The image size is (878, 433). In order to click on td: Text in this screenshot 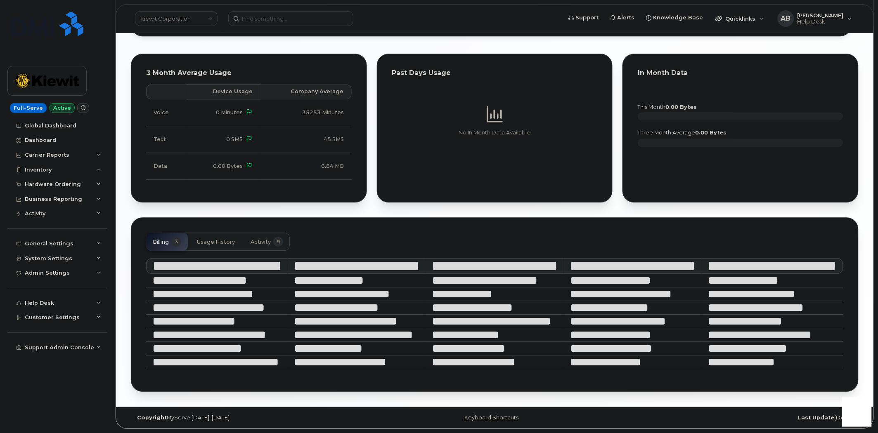, I will do `click(166, 140)`.